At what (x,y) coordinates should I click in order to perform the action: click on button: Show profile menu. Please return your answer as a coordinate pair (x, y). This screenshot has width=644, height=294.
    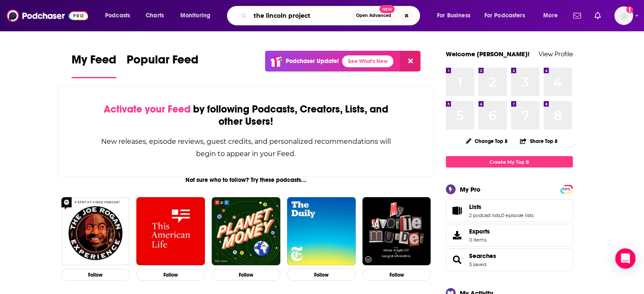
    Looking at the image, I should click on (624, 16).